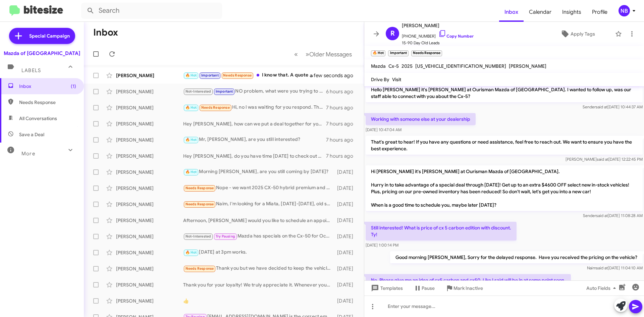  What do you see at coordinates (577, 34) in the screenshot?
I see `button: Apply Tags` at bounding box center [577, 34].